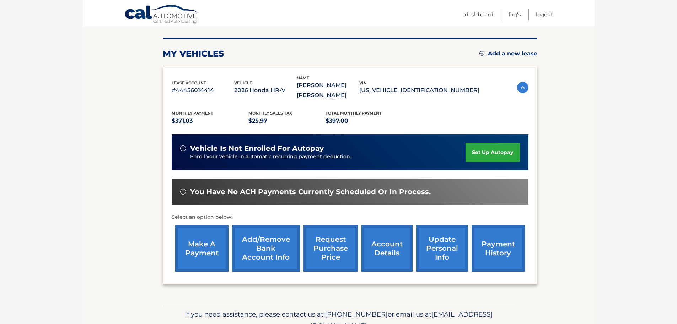  I want to click on h2: my vehicles, so click(193, 54).